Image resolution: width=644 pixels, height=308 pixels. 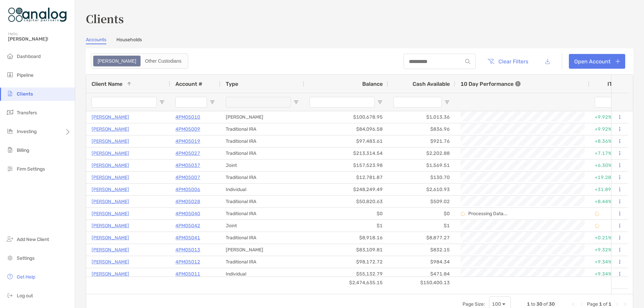 What do you see at coordinates (552, 304) in the screenshot?
I see `span: 30` at bounding box center [552, 304].